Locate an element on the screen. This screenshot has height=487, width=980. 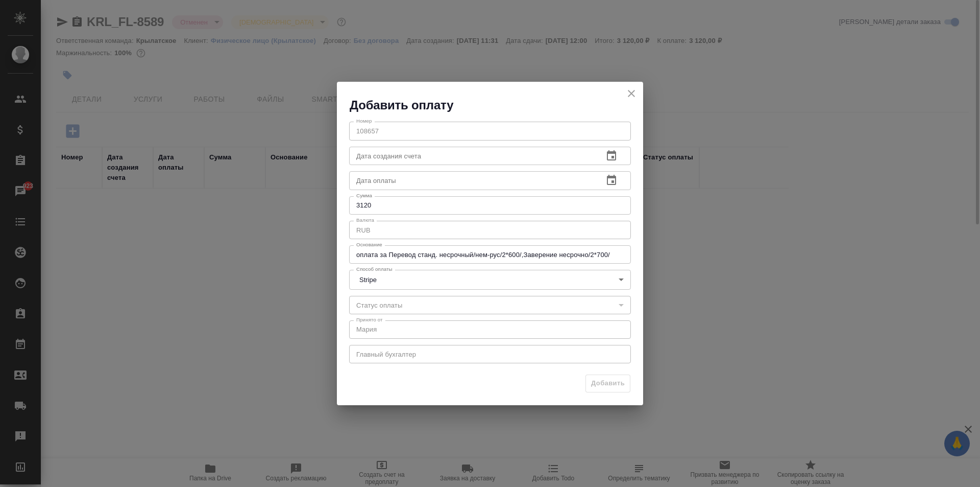
div: Stripe is located at coordinates (490, 279).